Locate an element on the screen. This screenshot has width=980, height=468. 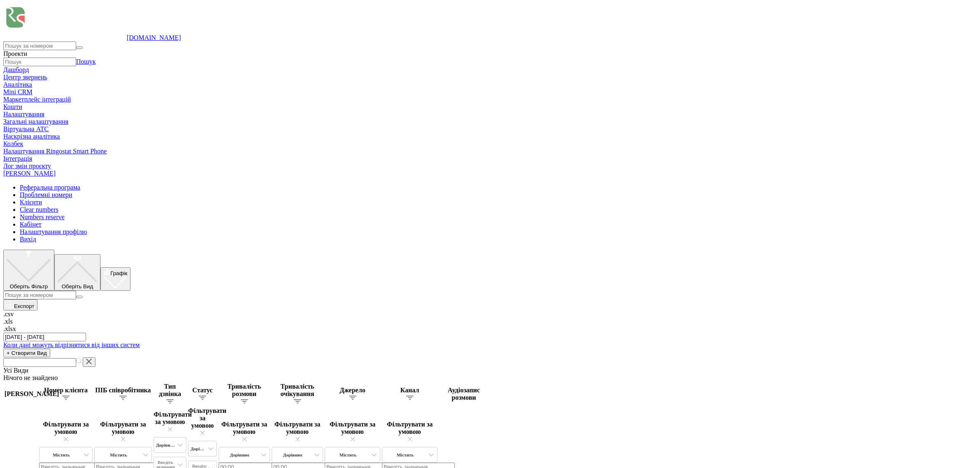
div: Аудіозапис розмови is located at coordinates (464, 394).